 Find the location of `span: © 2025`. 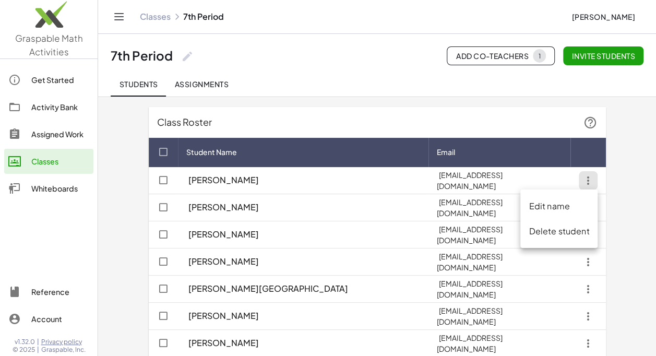

span: © 2025 is located at coordinates (23, 350).